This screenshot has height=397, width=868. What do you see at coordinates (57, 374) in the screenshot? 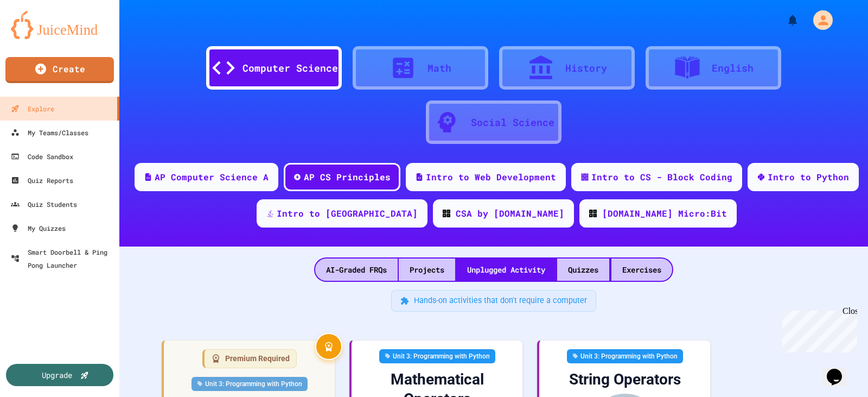
I see `div: Upgrade` at bounding box center [57, 374].